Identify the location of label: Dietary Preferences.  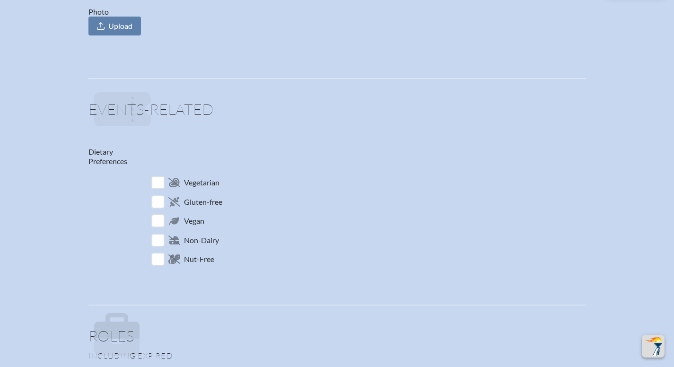
(108, 157).